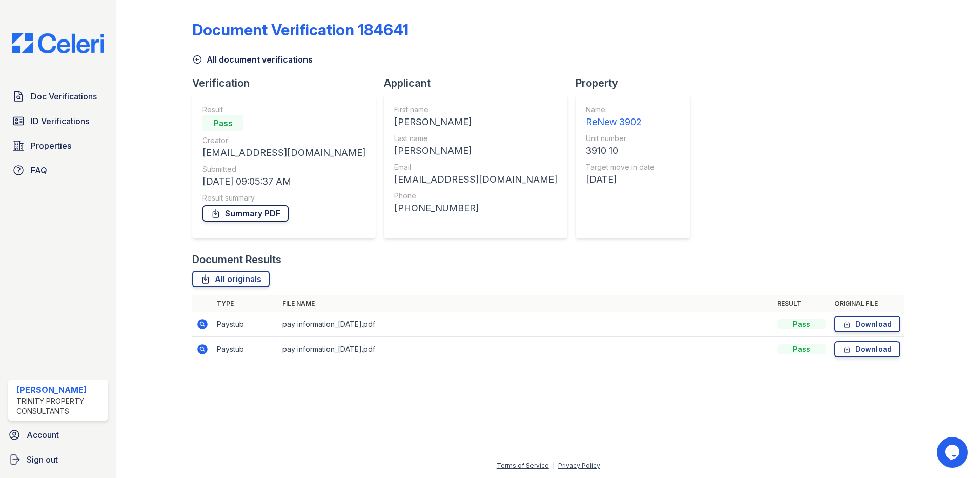 The width and height of the screenshot is (980, 478). I want to click on div: ReNew 3902, so click(620, 122).